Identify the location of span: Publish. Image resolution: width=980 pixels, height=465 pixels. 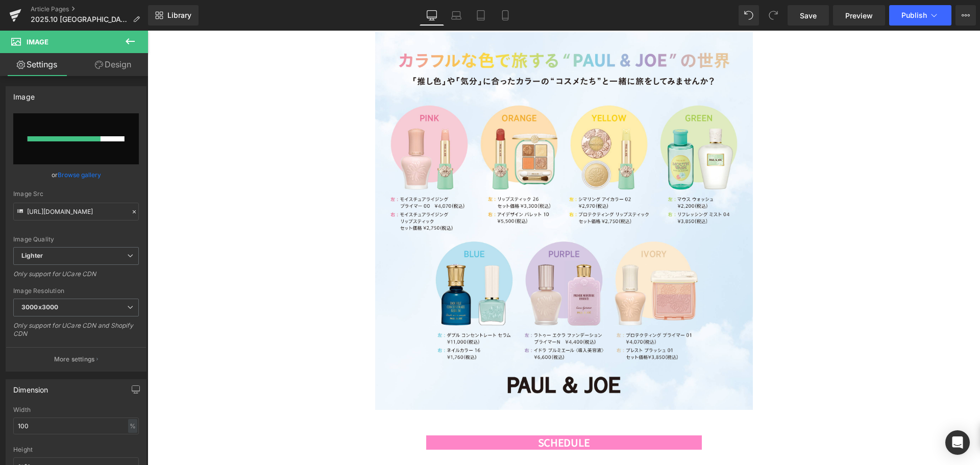
(913, 15).